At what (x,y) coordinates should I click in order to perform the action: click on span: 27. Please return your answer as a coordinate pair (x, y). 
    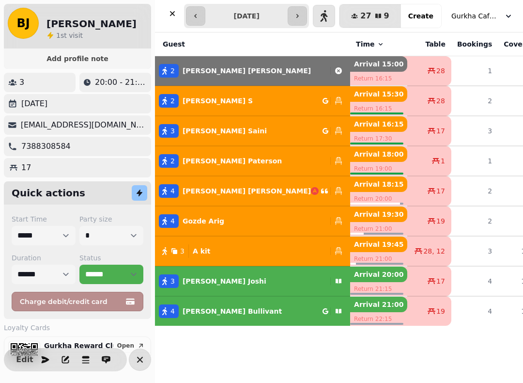
    Looking at the image, I should click on (366, 16).